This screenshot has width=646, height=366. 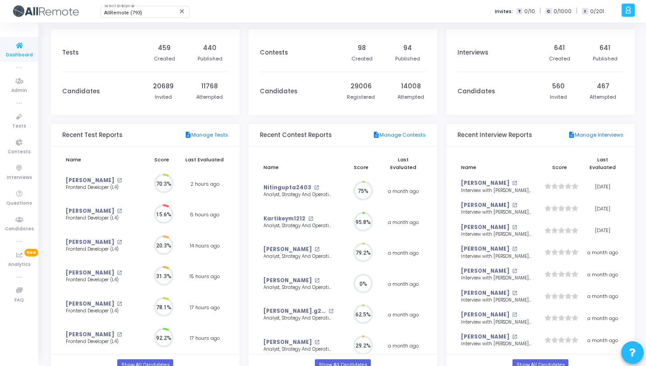 What do you see at coordinates (274, 53) in the screenshot?
I see `h3: Contests` at bounding box center [274, 53].